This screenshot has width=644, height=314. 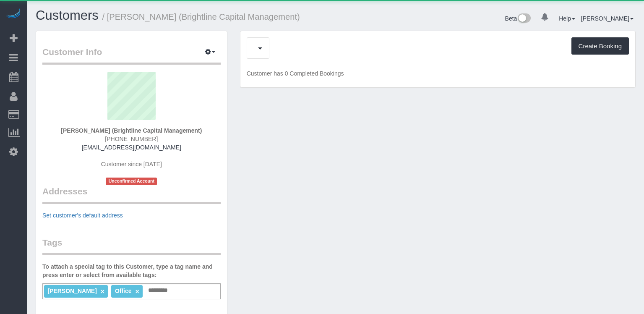 I want to click on p: Customer has 0 Completed Bookings, so click(x=437, y=73).